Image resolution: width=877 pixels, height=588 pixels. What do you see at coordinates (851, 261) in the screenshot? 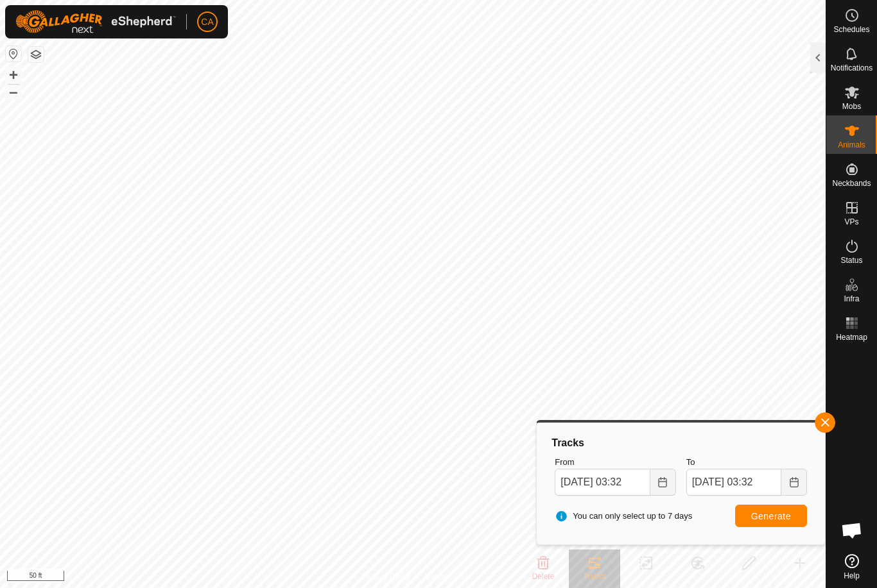
I see `span: Status` at bounding box center [851, 261].